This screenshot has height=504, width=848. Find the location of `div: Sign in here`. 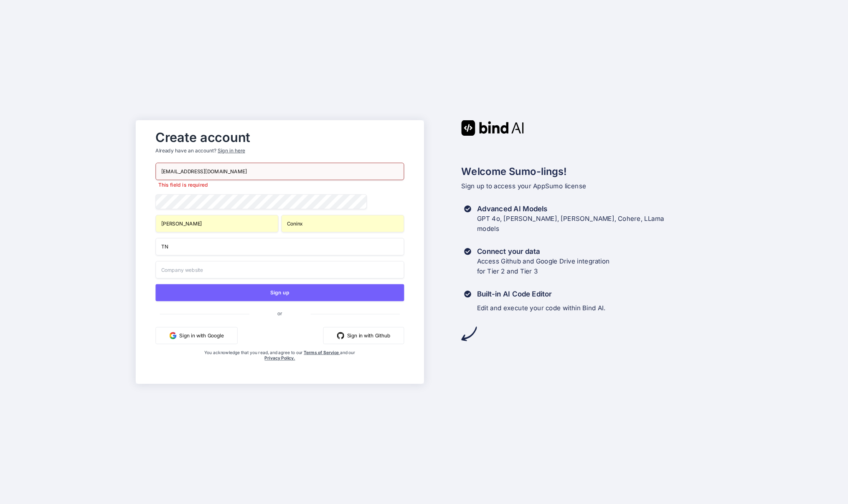

div: Sign in here is located at coordinates (231, 150).